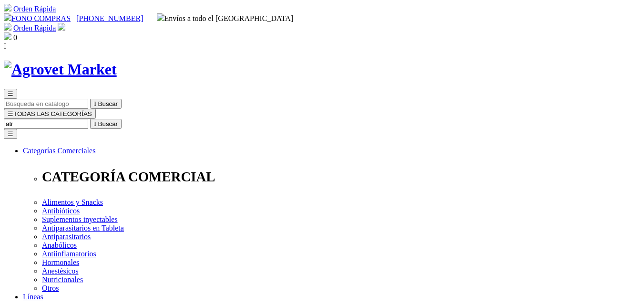 The width and height of the screenshot is (644, 306). What do you see at coordinates (59, 150) in the screenshot?
I see `a: Categorías Comerciales` at bounding box center [59, 150].